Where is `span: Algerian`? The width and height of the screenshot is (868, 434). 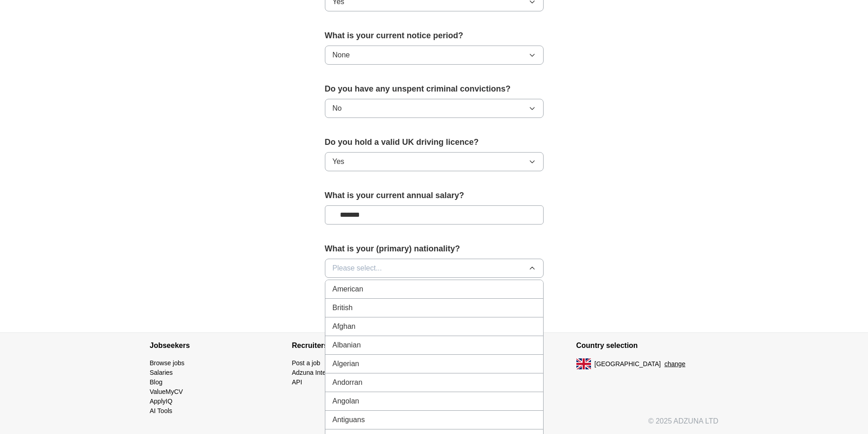
span: Algerian is located at coordinates (346, 364).